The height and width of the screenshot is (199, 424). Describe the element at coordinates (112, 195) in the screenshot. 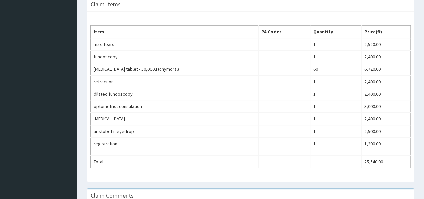

I see `h3: Claim Comments` at that location.